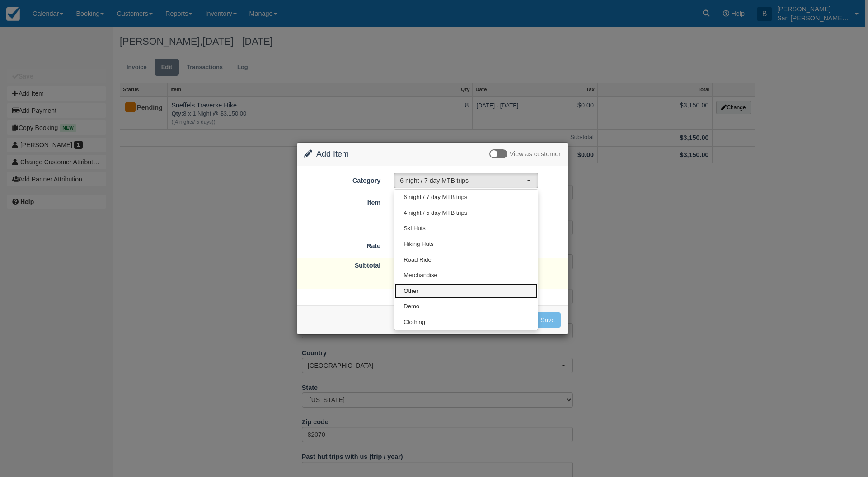 This screenshot has width=868, height=477. I want to click on span: Demo, so click(411, 306).